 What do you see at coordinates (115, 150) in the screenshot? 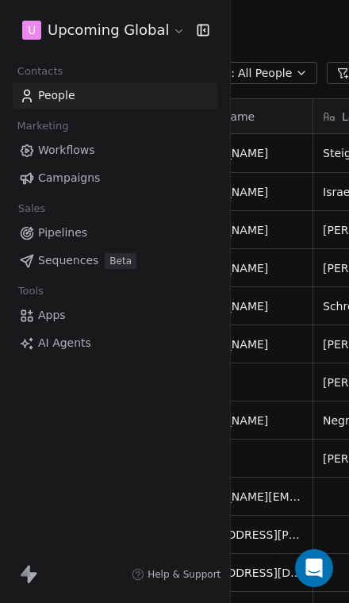
I see `a: Workflows` at bounding box center [115, 150].